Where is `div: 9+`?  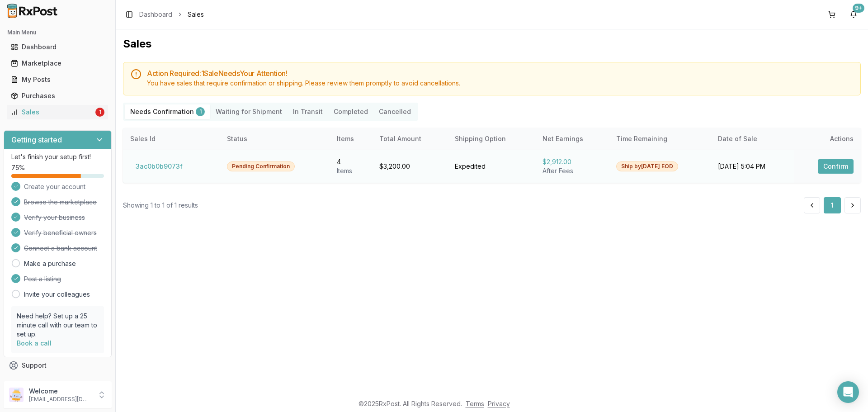 div: 9+ is located at coordinates (859, 8).